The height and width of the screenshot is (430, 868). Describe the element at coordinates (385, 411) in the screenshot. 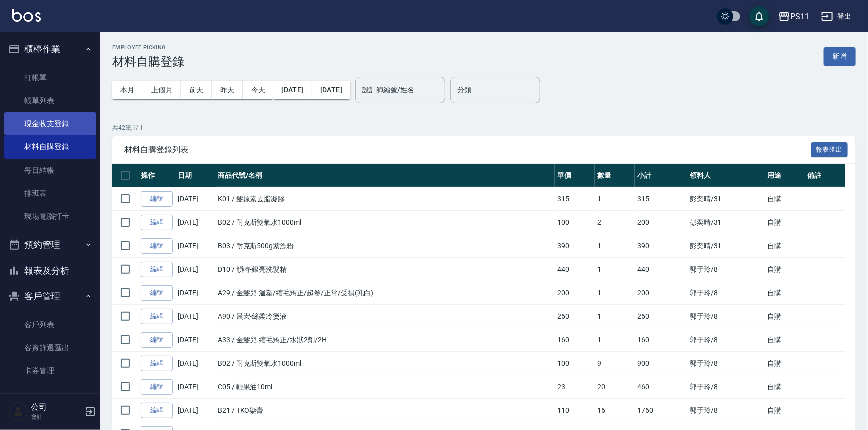

I see `td: B21 / TKO染膏` at that location.